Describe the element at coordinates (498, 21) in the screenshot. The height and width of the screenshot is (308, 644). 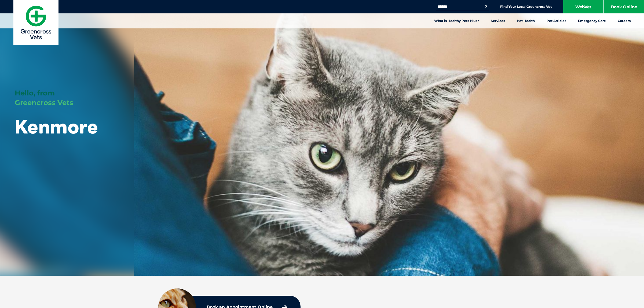
I see `a: Services` at that location.